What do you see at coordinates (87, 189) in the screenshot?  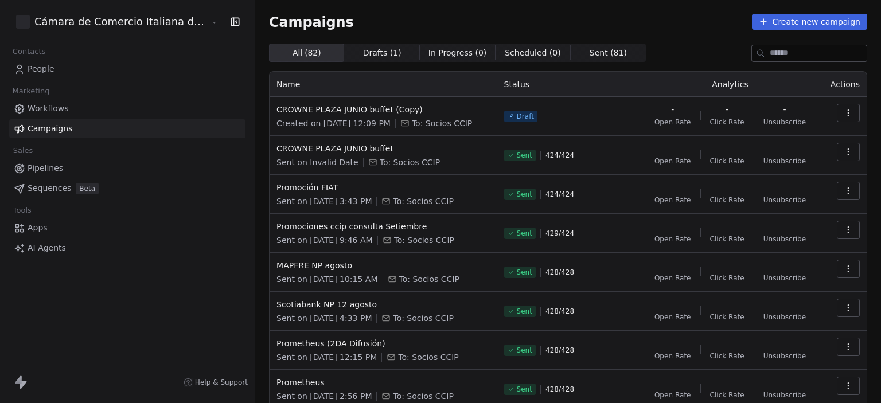 I see `span: Beta` at bounding box center [87, 189].